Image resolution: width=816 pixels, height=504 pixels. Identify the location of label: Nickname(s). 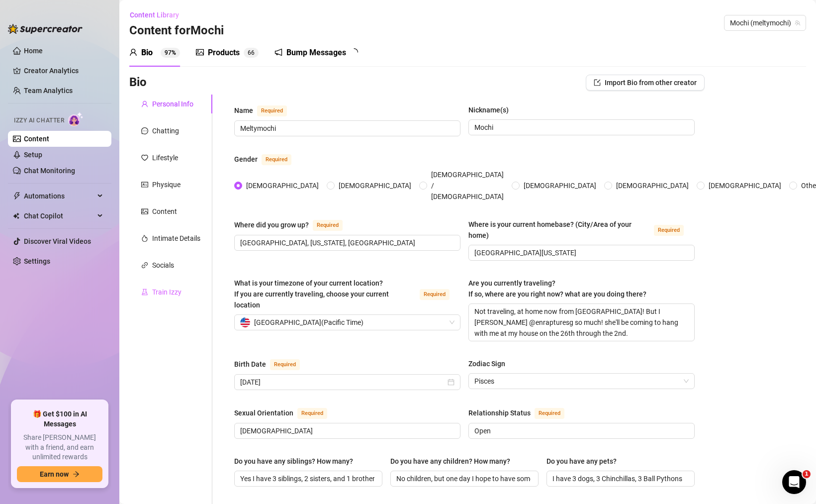
(492, 110).